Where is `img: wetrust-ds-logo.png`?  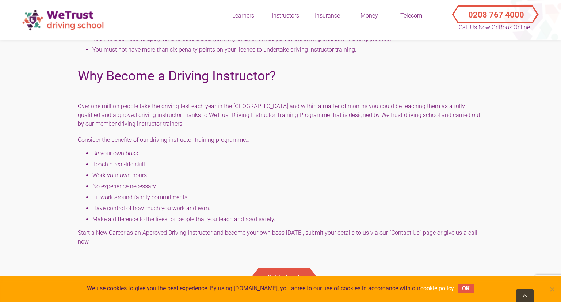
img: wetrust-ds-logo.png is located at coordinates (64, 20).